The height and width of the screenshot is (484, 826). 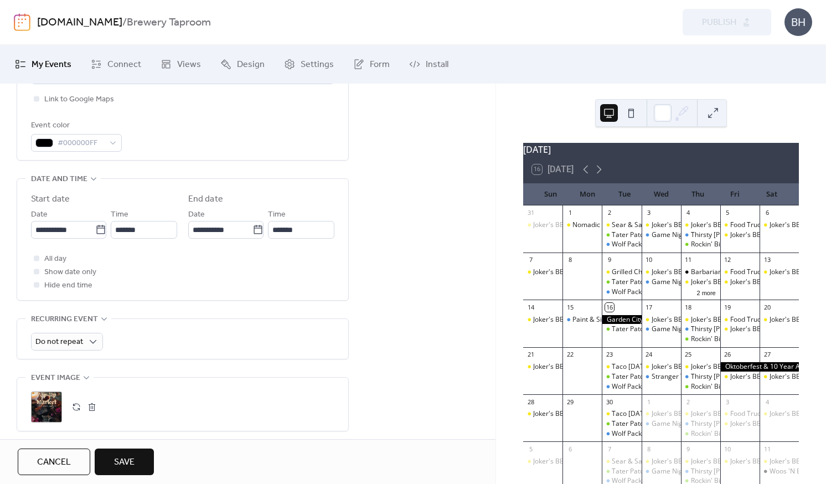 I want to click on div: 6, so click(x=767, y=213).